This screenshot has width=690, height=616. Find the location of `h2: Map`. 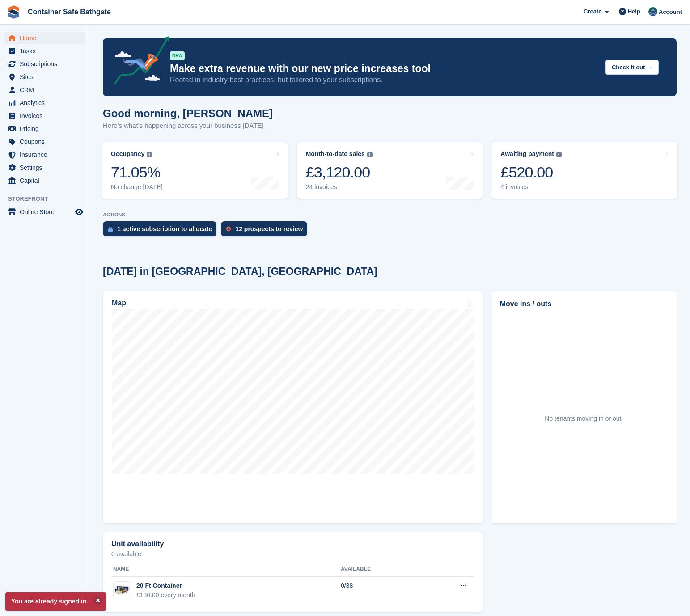

h2: Map is located at coordinates (119, 303).